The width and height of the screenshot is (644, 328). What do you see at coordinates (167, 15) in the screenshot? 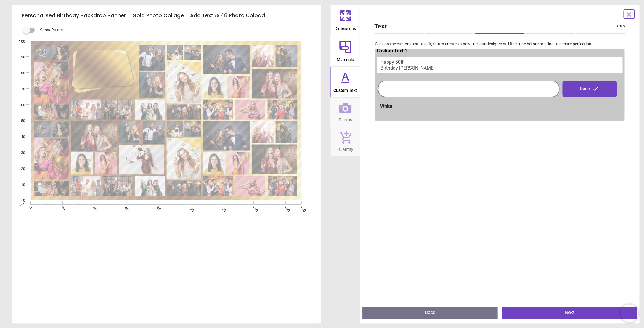
I see `h5: Personalised Birthday Backdrop Banner - Gold Photo Collage - Add Text & 48 Photo Upload` at bounding box center [167, 15].